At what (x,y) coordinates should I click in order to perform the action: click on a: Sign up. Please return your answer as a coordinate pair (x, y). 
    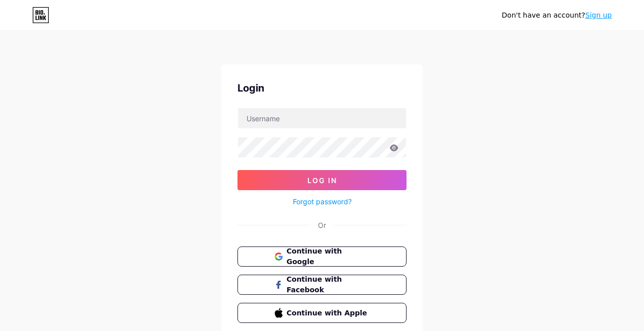
    Looking at the image, I should click on (598, 15).